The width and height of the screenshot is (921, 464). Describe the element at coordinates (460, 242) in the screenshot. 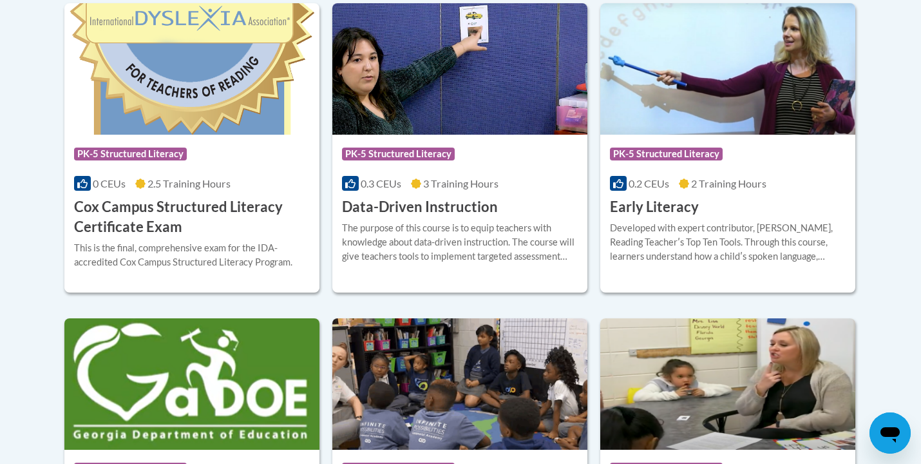

I see `div: The purpose of this course is to equip teachers with knowledge about data-driven instruction. The...` at that location.